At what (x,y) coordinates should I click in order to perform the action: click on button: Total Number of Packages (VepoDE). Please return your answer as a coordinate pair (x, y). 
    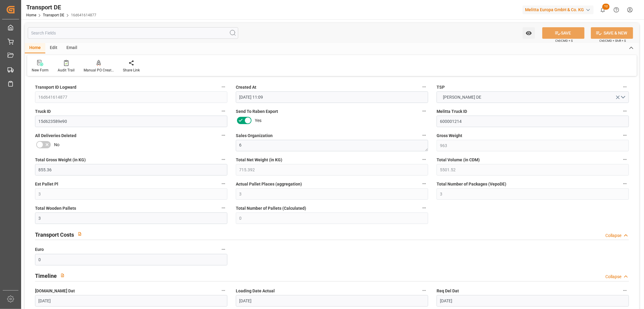
    Looking at the image, I should click on (625, 184).